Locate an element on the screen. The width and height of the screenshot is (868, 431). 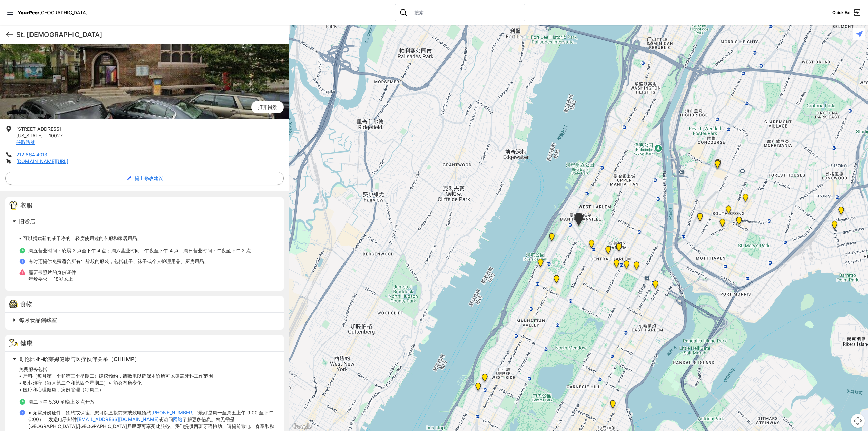
div: Bronx Youth Center (BYC) is located at coordinates (745, 199).